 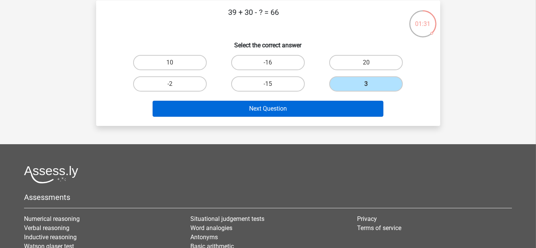 I want to click on label: 10, so click(x=170, y=63).